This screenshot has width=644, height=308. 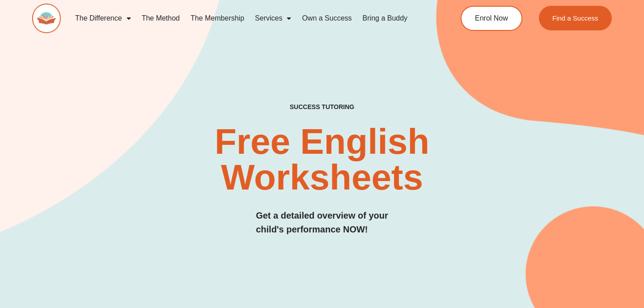 What do you see at coordinates (217, 19) in the screenshot?
I see `a: The Membership` at bounding box center [217, 19].